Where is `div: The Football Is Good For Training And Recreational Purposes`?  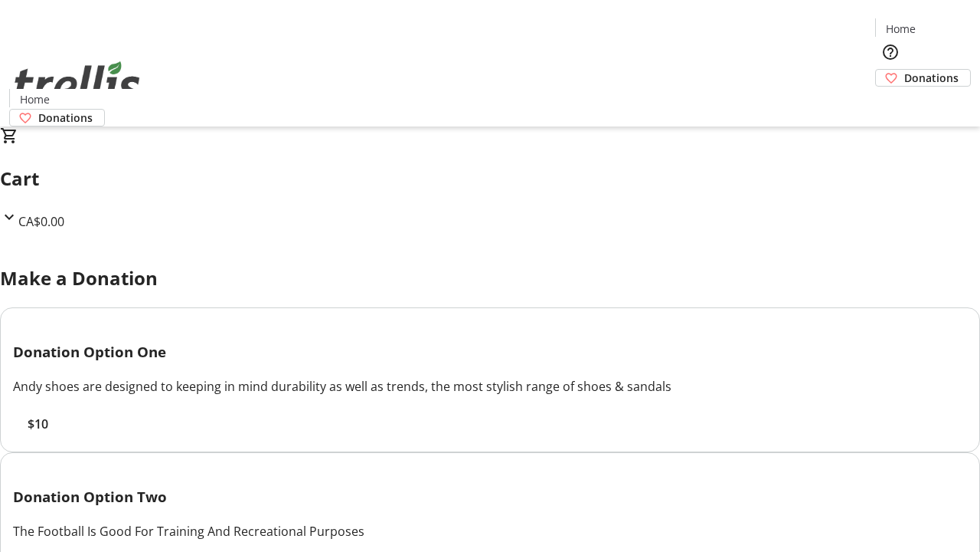
div: The Football Is Good For Training And Recreational Purposes is located at coordinates (490, 531).